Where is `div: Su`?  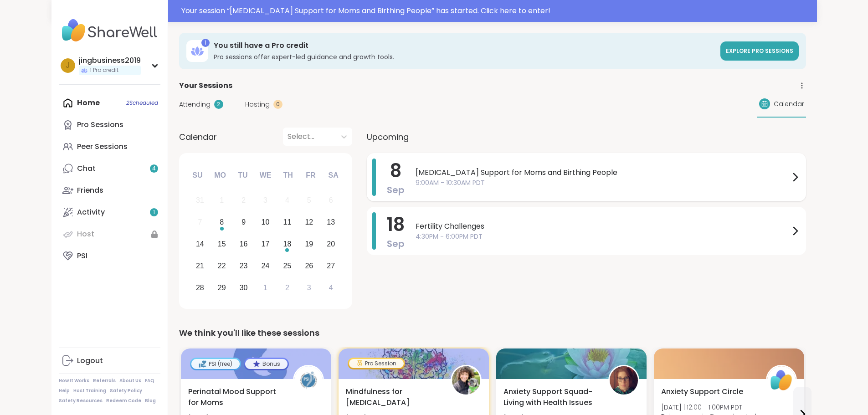
div: Su is located at coordinates (197, 175).